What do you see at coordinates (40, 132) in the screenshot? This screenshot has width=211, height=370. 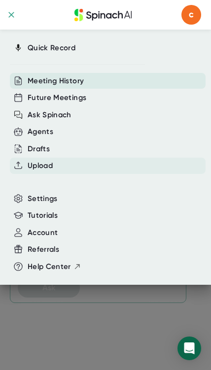 I see `button: Agents` at bounding box center [40, 132].